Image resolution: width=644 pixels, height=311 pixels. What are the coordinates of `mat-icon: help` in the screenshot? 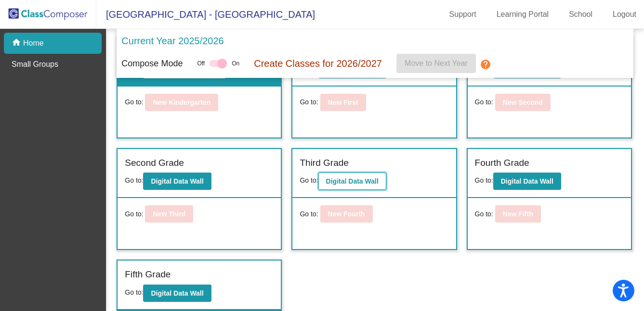 It's located at (485, 64).